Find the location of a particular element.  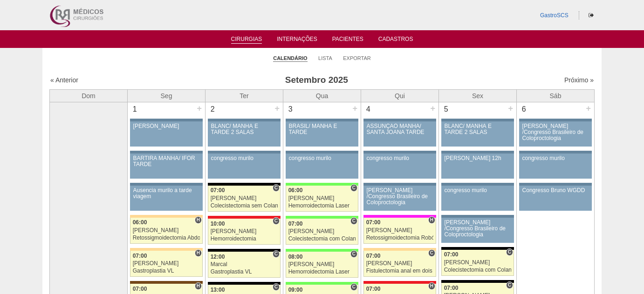

a: Cirurgias is located at coordinates (247, 39).